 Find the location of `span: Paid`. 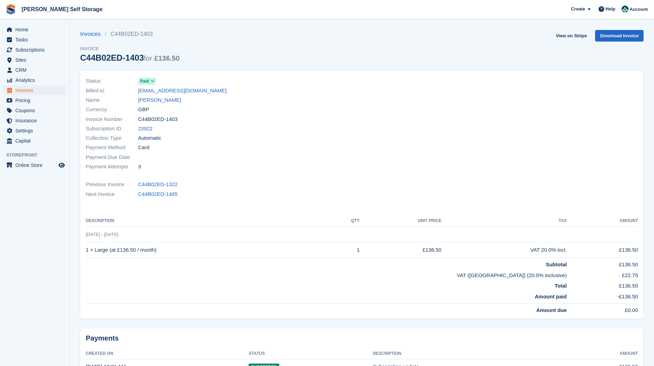

span: Paid is located at coordinates (144, 81).